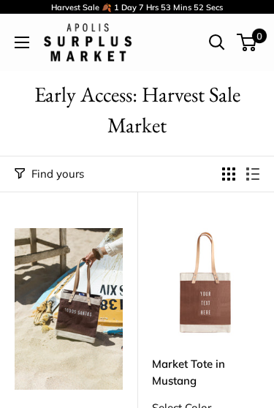  What do you see at coordinates (199, 7) in the screenshot?
I see `span: 52` at bounding box center [199, 7].